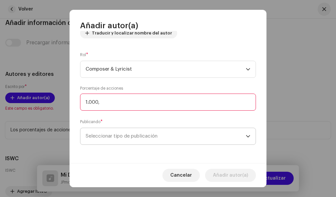  Describe the element at coordinates (166, 69) in the screenshot. I see `span: Composer & Lyricist` at that location.